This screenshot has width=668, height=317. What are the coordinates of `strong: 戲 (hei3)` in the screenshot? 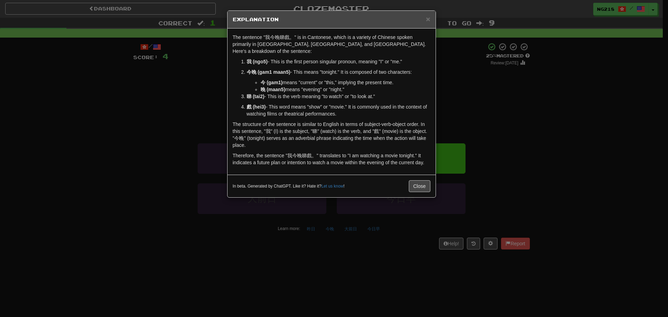 It's located at (256, 107).